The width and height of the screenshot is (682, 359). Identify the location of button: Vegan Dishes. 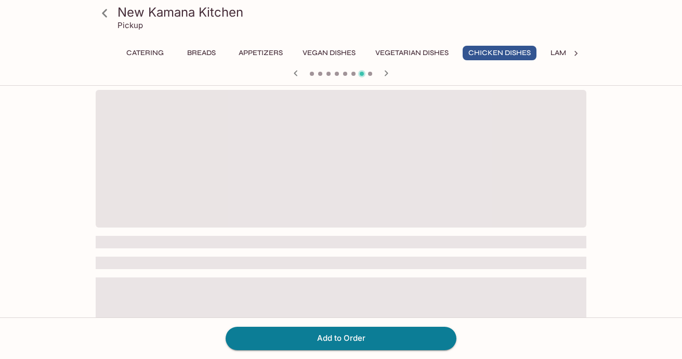
(329, 53).